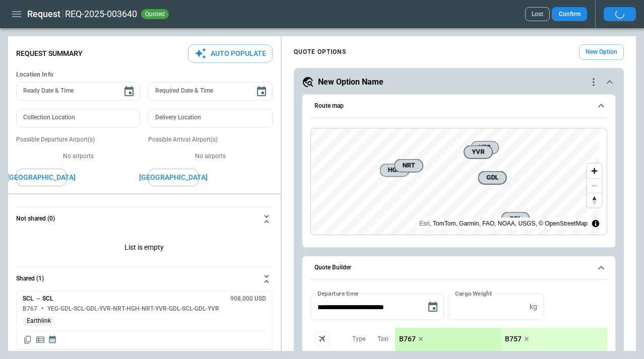 This screenshot has width=644, height=359. I want to click on div: quote-option-actions, so click(593, 82).